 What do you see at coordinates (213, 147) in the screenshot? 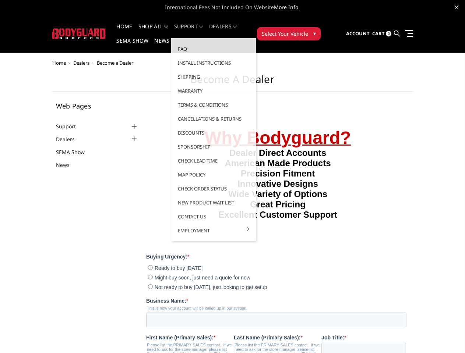
I see `a: Sponsorship` at bounding box center [213, 147].